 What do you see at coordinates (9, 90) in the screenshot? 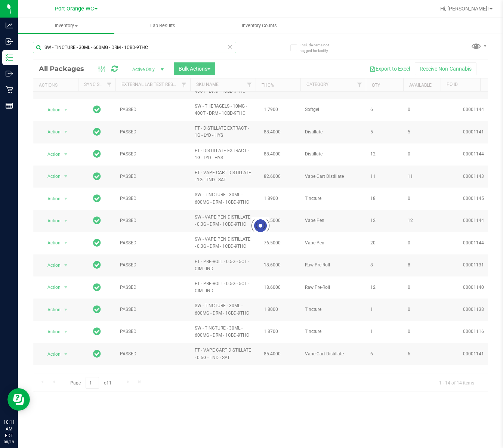
I see `inline-svg: Retail` at bounding box center [9, 90].